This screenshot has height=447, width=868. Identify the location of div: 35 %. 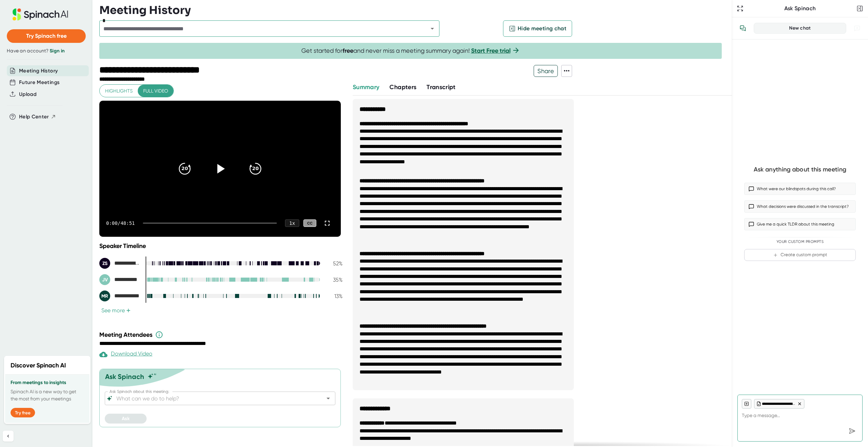
(334, 280).